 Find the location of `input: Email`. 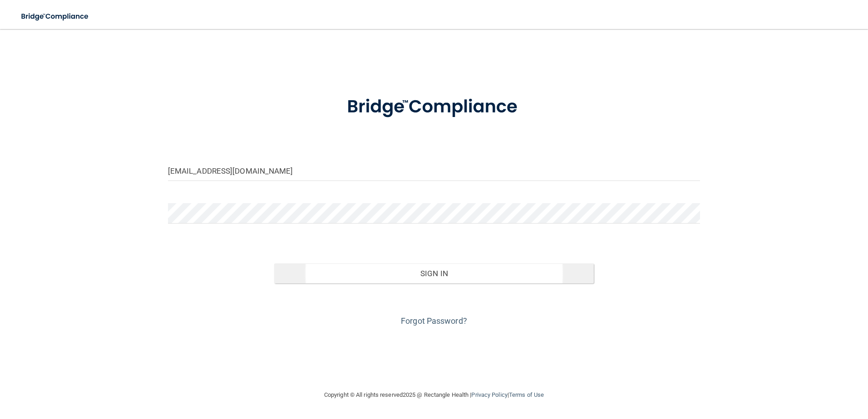

input: Email is located at coordinates (434, 171).